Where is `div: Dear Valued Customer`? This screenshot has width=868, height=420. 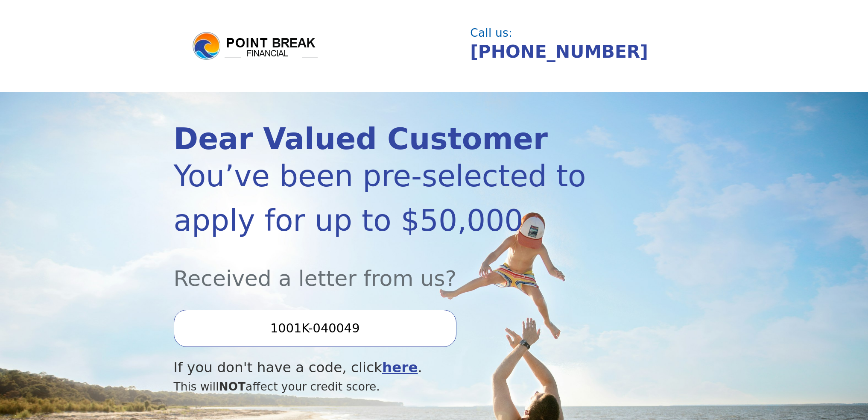 div: Dear Valued Customer is located at coordinates (395, 139).